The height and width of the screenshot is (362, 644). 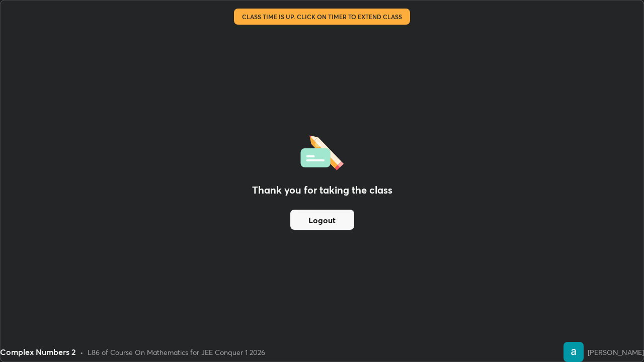 I want to click on div: L86 of Course On Mathematics for JEE Conquer 1 2026, so click(x=176, y=352).